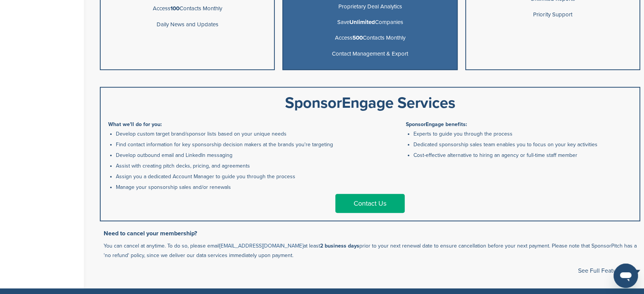 This screenshot has height=294, width=644. Describe the element at coordinates (609, 270) in the screenshot. I see `span: See Full Feature List` at that location.